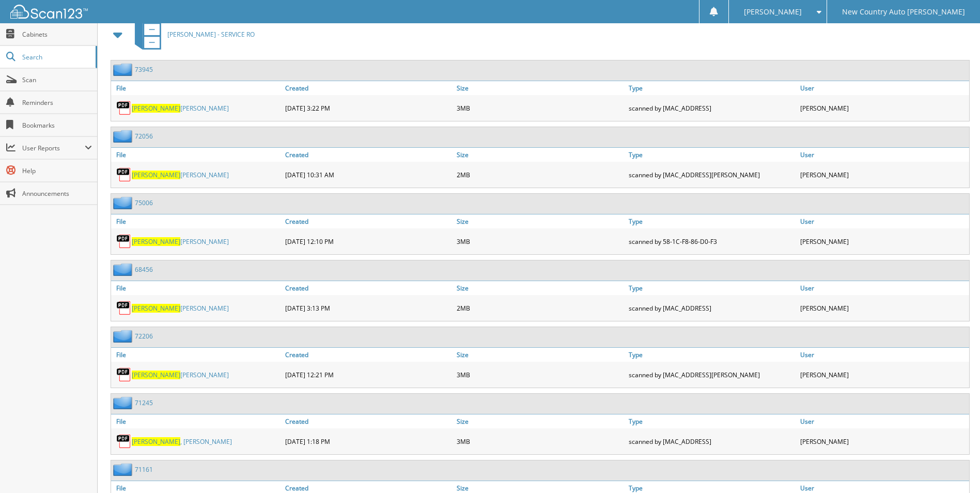  I want to click on span: Search, so click(56, 57).